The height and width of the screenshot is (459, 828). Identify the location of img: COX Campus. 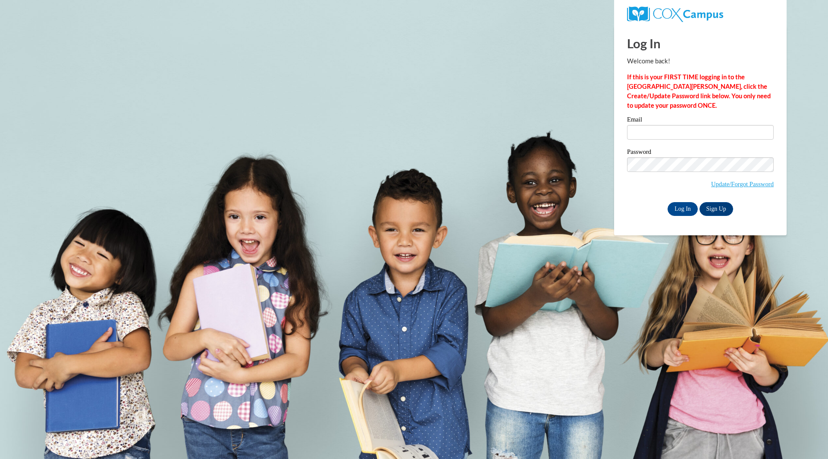
(675, 14).